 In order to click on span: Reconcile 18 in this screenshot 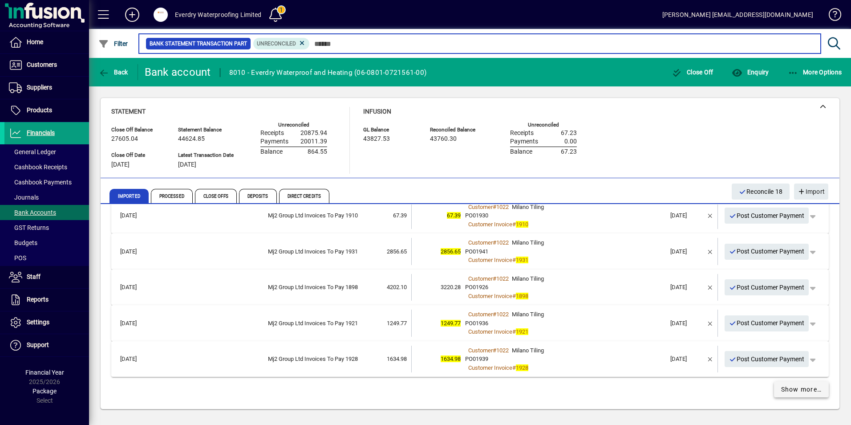, I will do `click(761, 191)`.